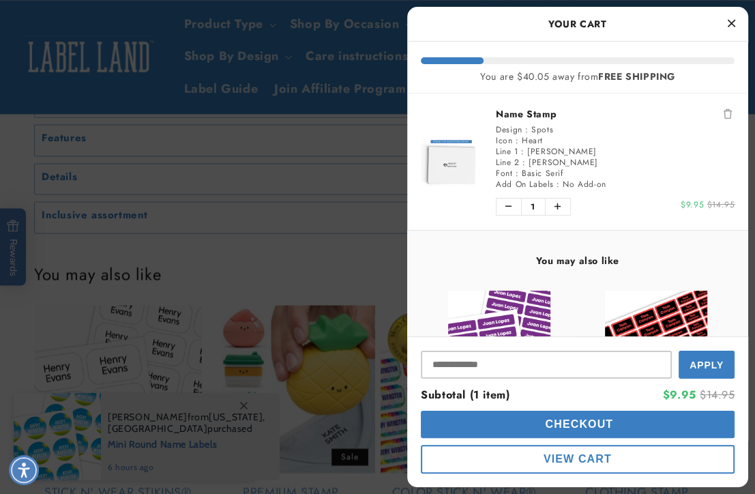 This screenshot has width=755, height=494. Describe the element at coordinates (24, 470) in the screenshot. I see `div: Accessibility Menu` at that location.